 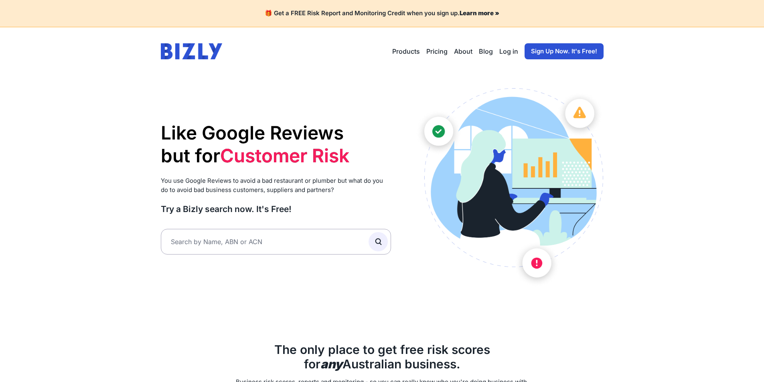 I want to click on strong: Learn more », so click(x=479, y=13).